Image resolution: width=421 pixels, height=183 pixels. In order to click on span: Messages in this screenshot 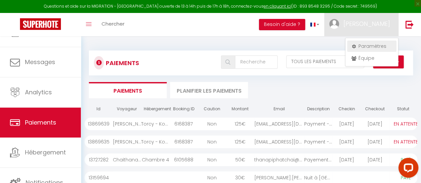, I will do `click(40, 62)`.